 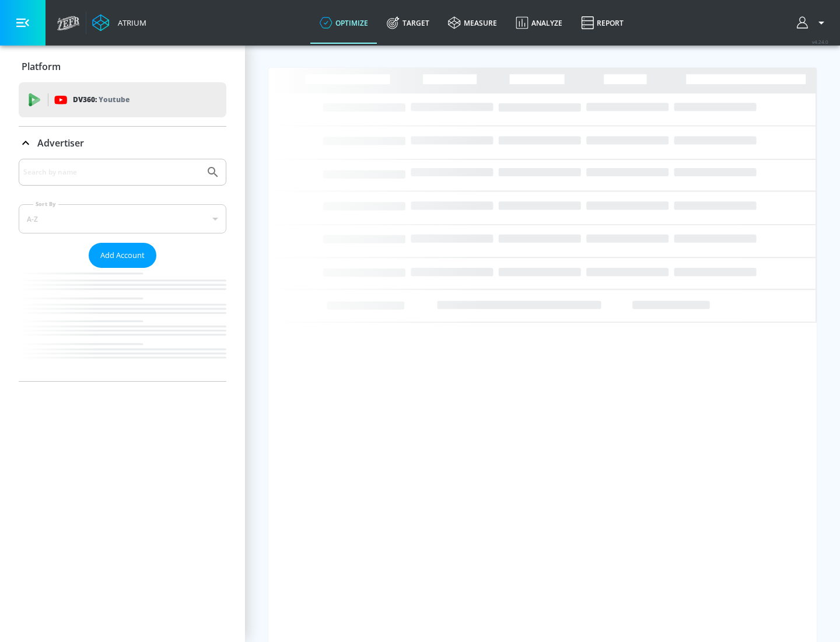 I want to click on nav: list of Advertiser, so click(x=123, y=324).